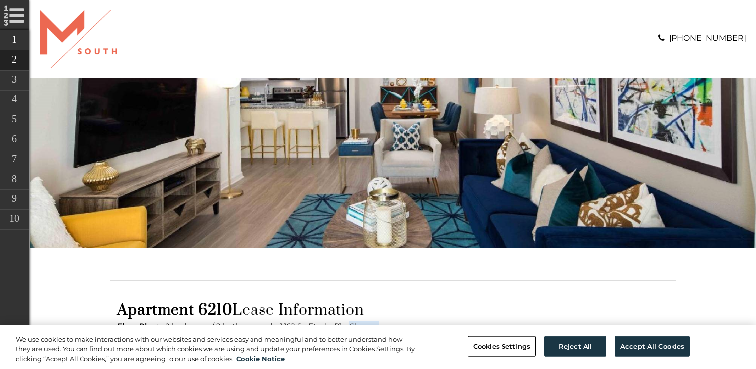 This screenshot has height=369, width=756. I want to click on span: Floor Plan:, so click(138, 326).